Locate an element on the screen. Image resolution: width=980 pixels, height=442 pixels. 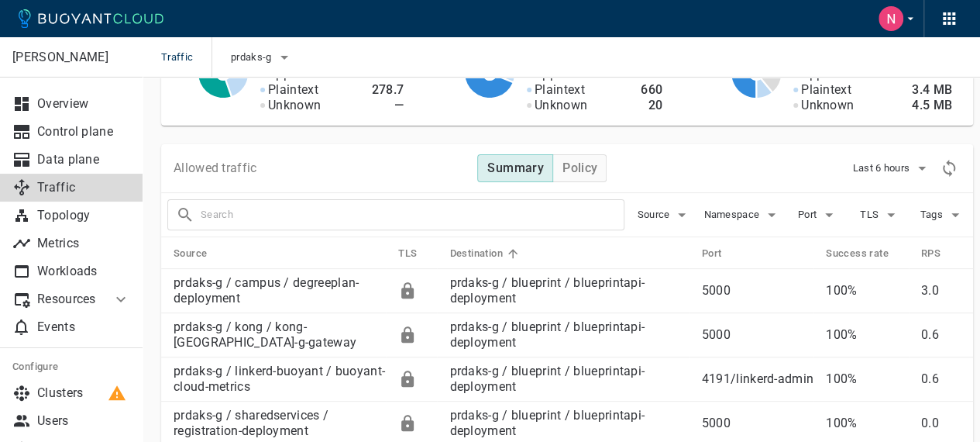
button: Tags is located at coordinates (942, 215).